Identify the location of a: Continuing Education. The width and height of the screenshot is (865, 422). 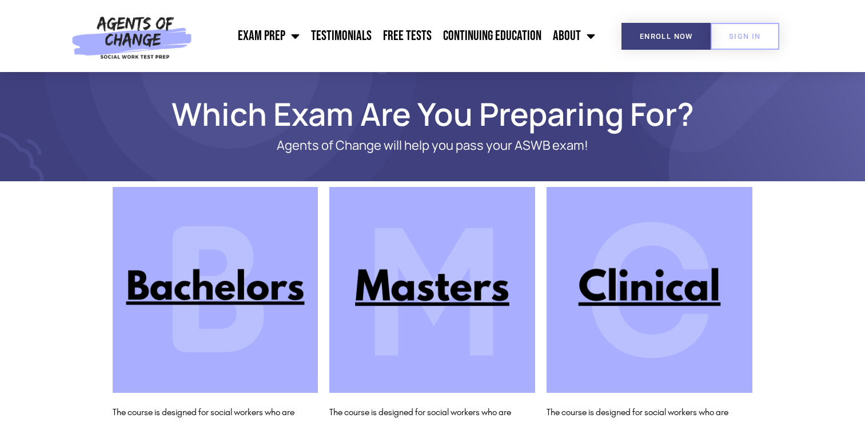
(492, 36).